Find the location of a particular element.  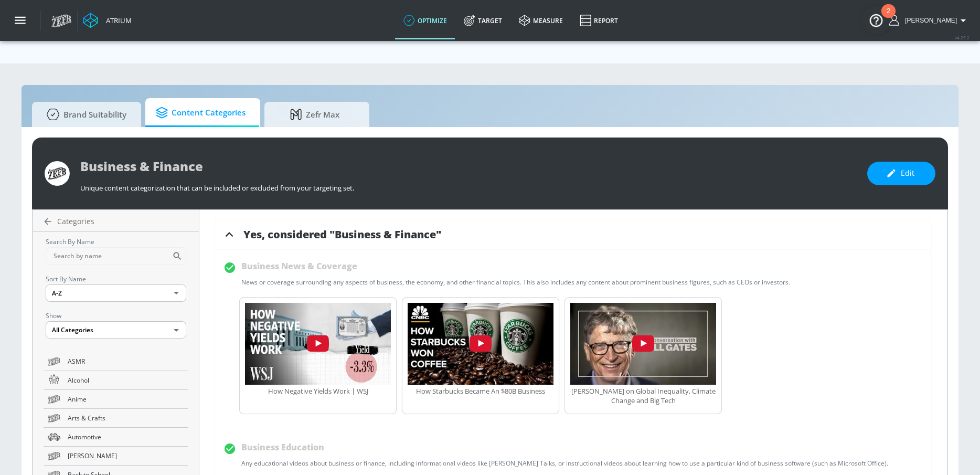

img: XUBeH7VQaFY is located at coordinates (480, 344).